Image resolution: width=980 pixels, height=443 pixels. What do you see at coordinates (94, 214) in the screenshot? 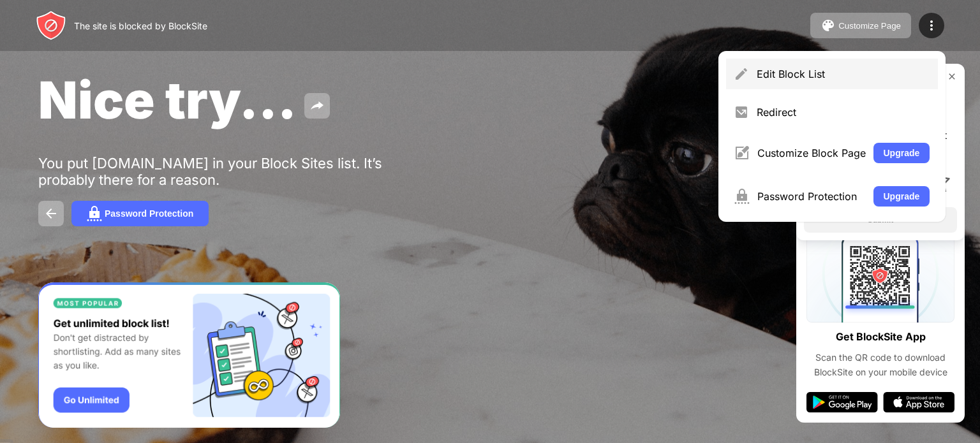
I see `img: password.svg` at bounding box center [94, 214].